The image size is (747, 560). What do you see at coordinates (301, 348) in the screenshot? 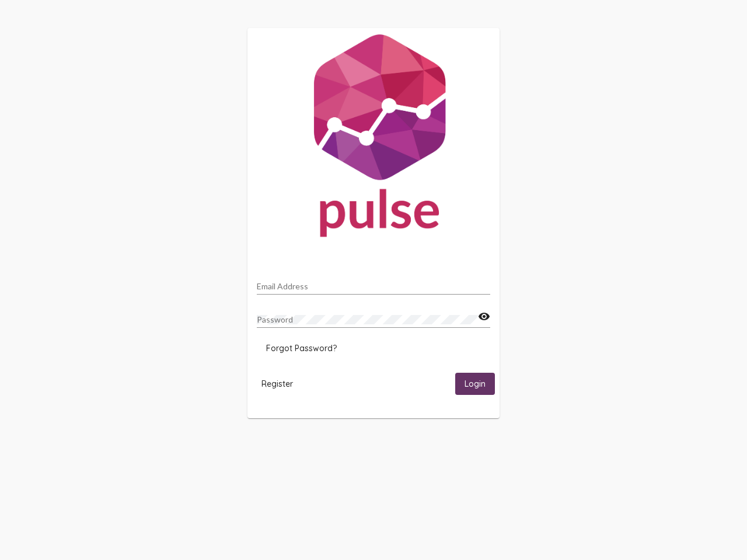
I see `button: Forgot Password?` at bounding box center [301, 348].